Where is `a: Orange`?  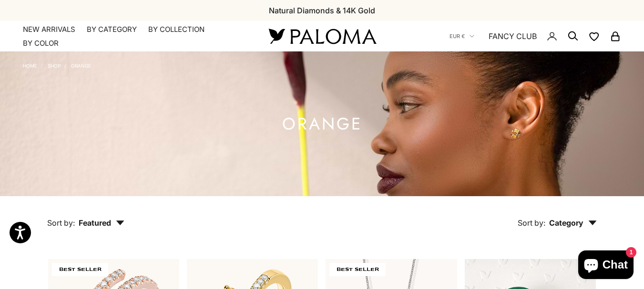 a: Orange is located at coordinates (81, 66).